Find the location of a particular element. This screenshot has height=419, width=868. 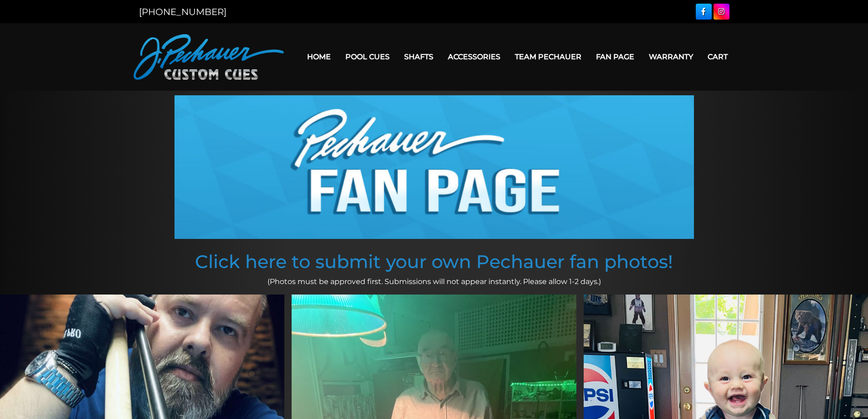

a: Cart is located at coordinates (718, 57).